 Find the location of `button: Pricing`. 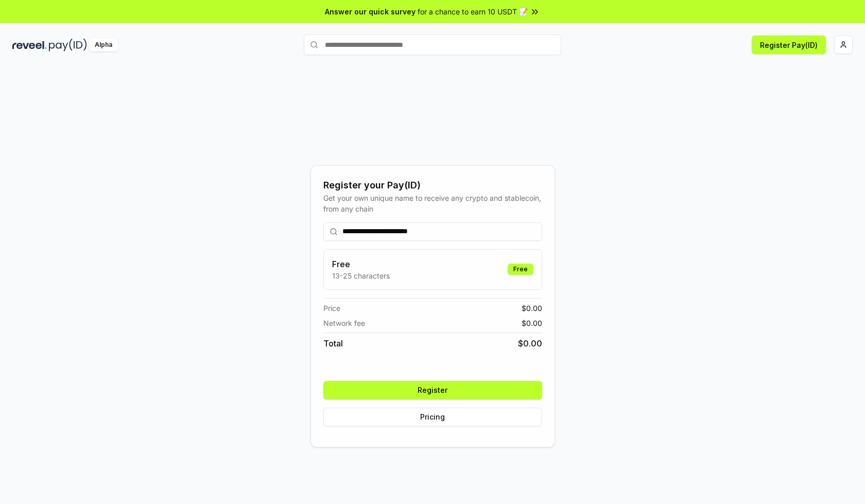

button: Pricing is located at coordinates (432, 417).